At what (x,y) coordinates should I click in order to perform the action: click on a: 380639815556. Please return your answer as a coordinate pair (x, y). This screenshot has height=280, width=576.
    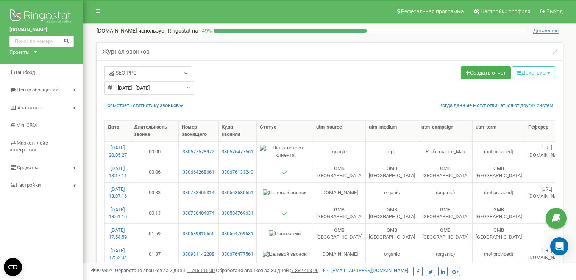
    Looking at the image, I should click on (199, 233).